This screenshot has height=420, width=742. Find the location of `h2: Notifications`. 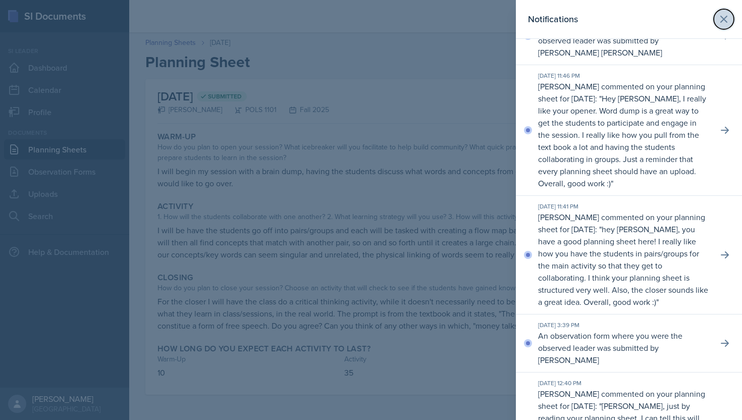

h2: Notifications is located at coordinates (553, 19).